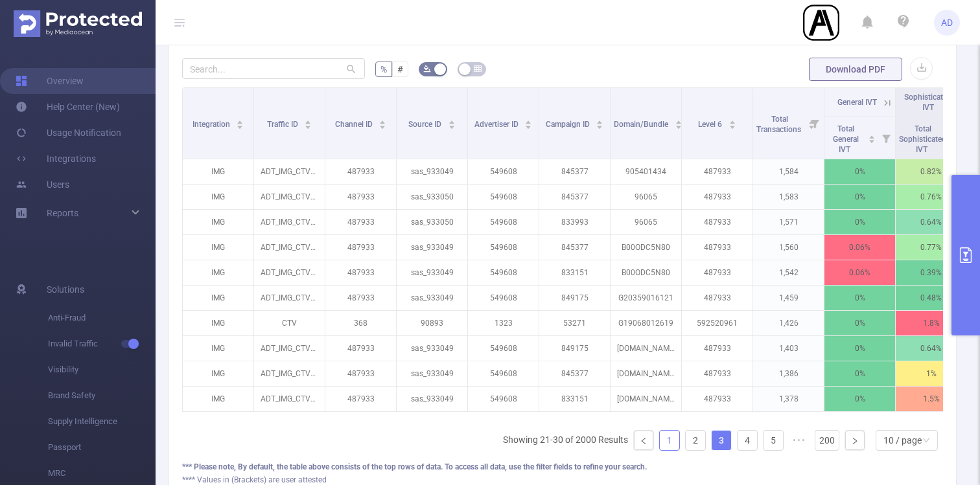 The height and width of the screenshot is (485, 980). Describe the element at coordinates (780, 124) in the screenshot. I see `span: Total Transactions` at that location.